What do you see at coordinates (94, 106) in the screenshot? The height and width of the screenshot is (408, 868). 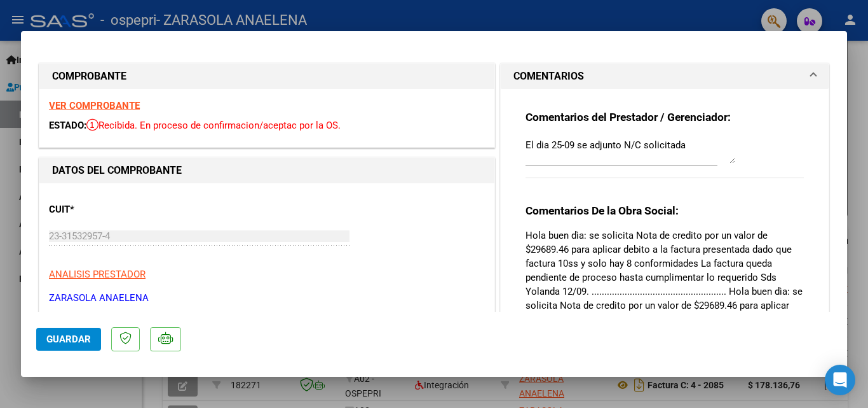 I see `a: VER COMPROBANTE` at bounding box center [94, 106].